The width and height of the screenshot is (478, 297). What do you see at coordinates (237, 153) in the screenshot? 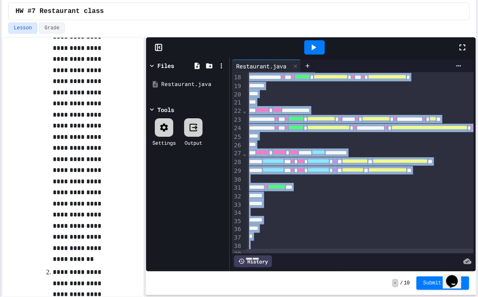
I see `div: 27` at bounding box center [237, 153].